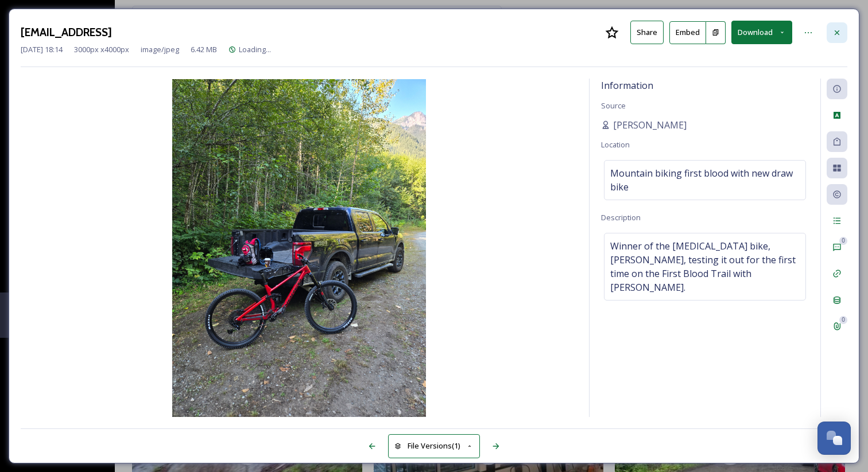 This screenshot has width=868, height=472. Describe the element at coordinates (687, 33) in the screenshot. I see `button: Embed` at that location.